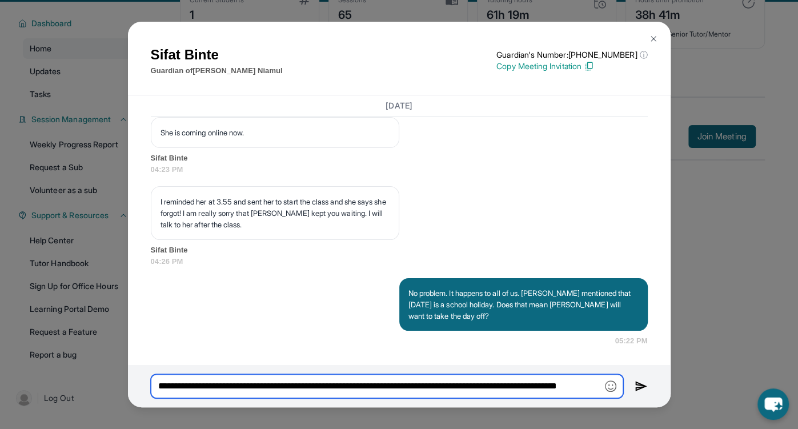 This screenshot has height=429, width=798. Describe the element at coordinates (641, 386) in the screenshot. I see `img: Send icon` at that location.